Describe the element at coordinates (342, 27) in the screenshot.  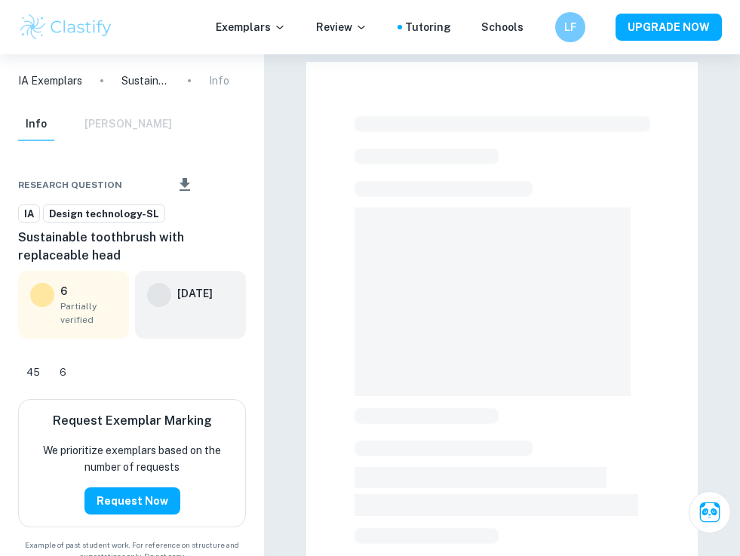
I see `p: Review` at that location.